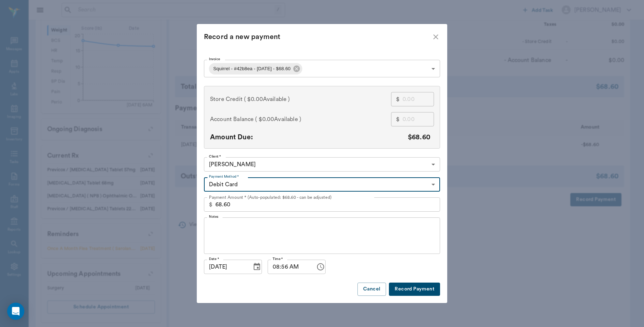 This screenshot has width=644, height=327. I want to click on input: hh:mm aa, so click(289, 267).